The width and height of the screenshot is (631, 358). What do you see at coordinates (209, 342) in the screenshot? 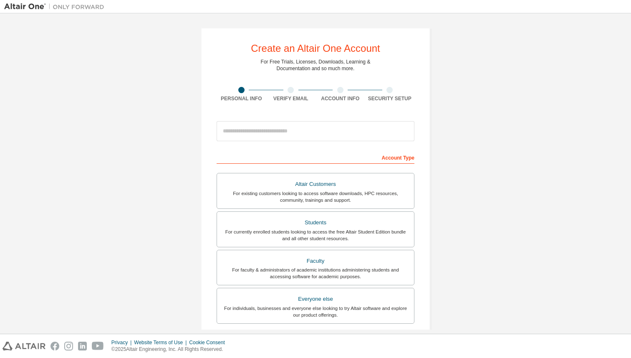
I see `div: Cookie Consent` at bounding box center [209, 342].